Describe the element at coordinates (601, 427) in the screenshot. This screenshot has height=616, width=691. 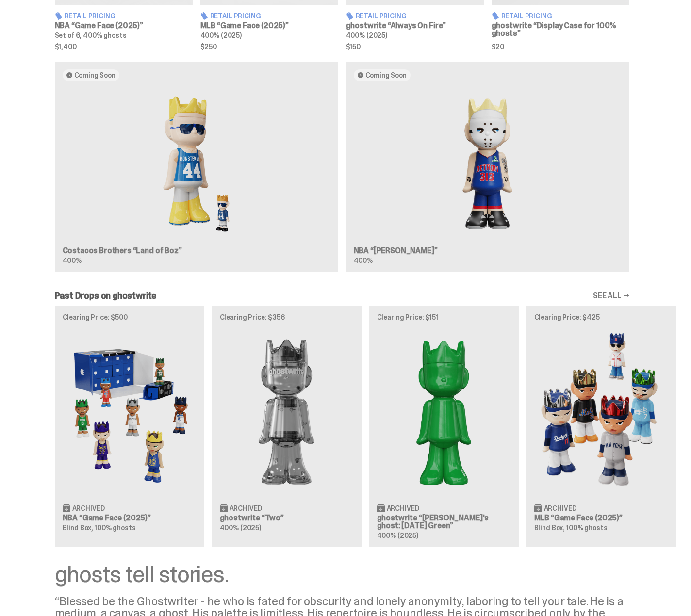
I see `a: Clearing Price: $425 Game Face (2025) Archived` at that location.